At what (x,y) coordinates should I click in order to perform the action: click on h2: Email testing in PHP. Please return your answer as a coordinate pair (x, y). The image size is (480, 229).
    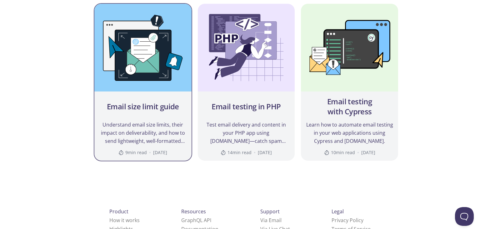
    Looking at the image, I should click on (246, 106).